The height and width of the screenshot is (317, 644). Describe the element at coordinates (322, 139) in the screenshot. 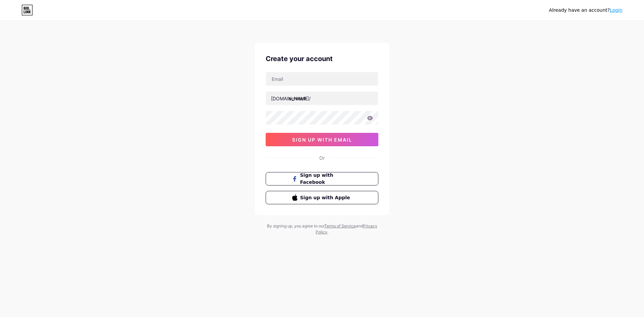

I see `button: sign up with email` at that location.